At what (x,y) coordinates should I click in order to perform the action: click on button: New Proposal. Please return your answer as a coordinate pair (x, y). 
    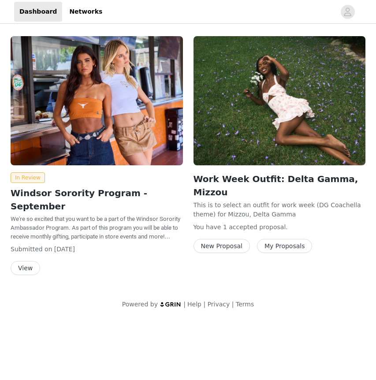
    Looking at the image, I should click on (221, 246).